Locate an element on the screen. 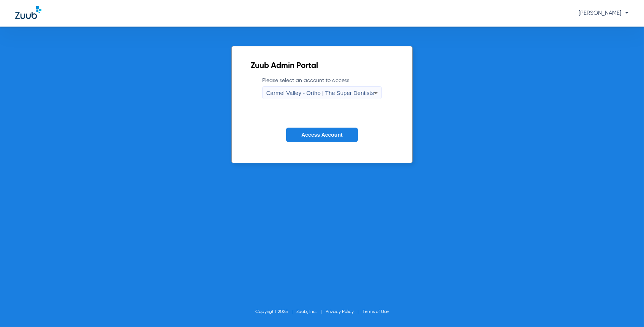  div: Chat Widget is located at coordinates (625, 309).